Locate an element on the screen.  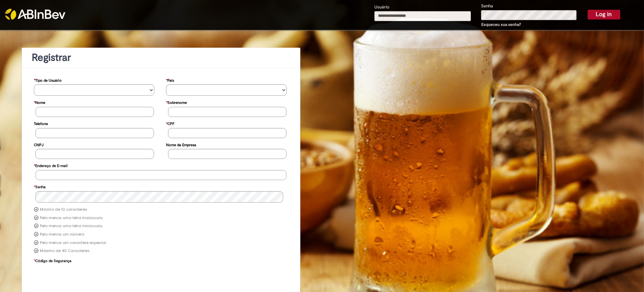
label: Sobrenome is located at coordinates (177, 102).